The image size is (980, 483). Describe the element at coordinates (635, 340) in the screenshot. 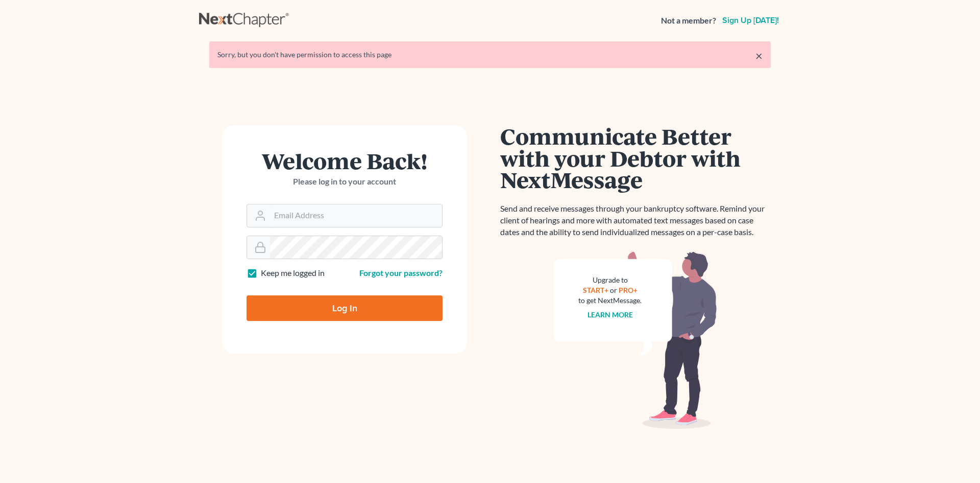

I see `img: nextmessage_bg-59042aed3d76b12b5cd301f8e5b87938c9018125f34e5fa2b7a6b67550977c72.svg` at that location.